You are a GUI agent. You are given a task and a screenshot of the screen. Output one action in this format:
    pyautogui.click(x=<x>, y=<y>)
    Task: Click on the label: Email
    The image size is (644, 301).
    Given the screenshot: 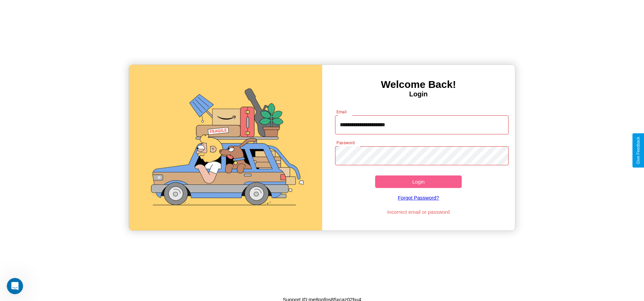 What is the action you would take?
    pyautogui.click(x=342, y=112)
    